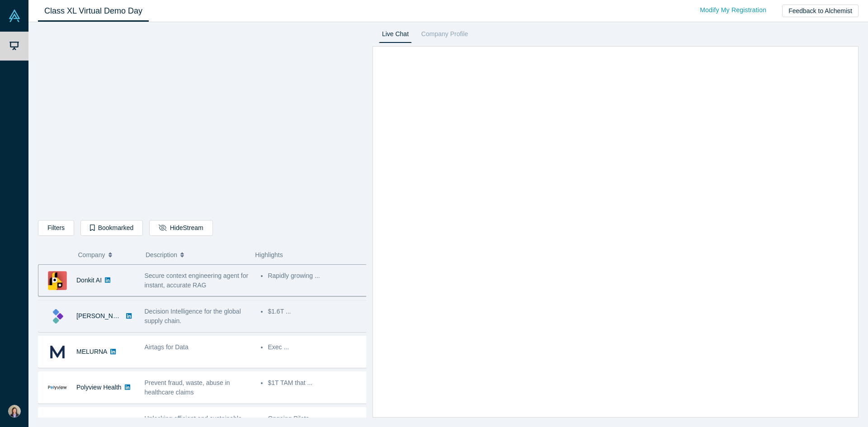 This screenshot has height=427, width=868. Describe the element at coordinates (395, 35) in the screenshot. I see `a: Live Chat` at that location.